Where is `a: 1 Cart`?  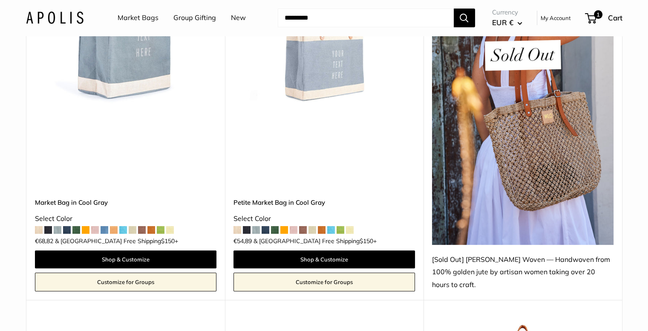
a: 1 Cart is located at coordinates (604, 18).